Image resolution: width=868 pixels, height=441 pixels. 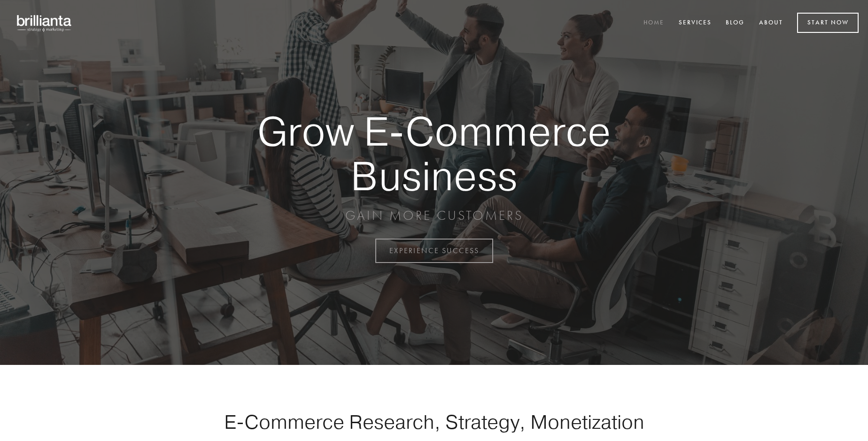 What do you see at coordinates (434, 421) in the screenshot?
I see `h1: E-Commerce Research, Strategy, Monetization` at bounding box center [434, 421].